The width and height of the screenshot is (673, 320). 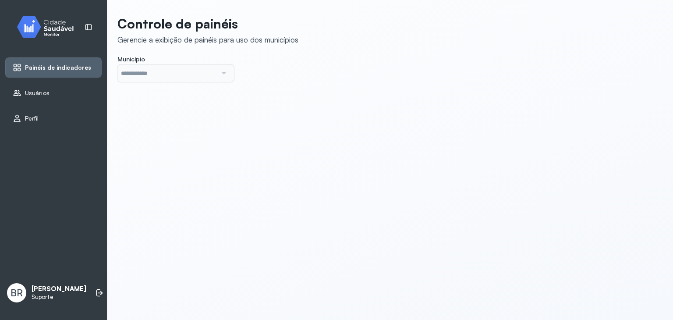 I want to click on span: BR, so click(x=17, y=293).